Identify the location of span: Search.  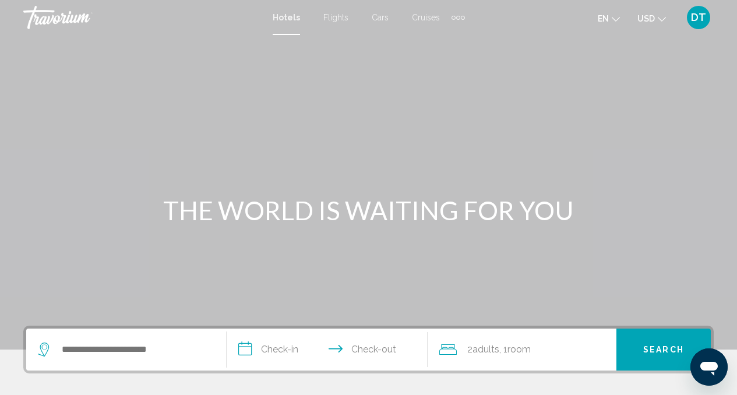
(663, 350).